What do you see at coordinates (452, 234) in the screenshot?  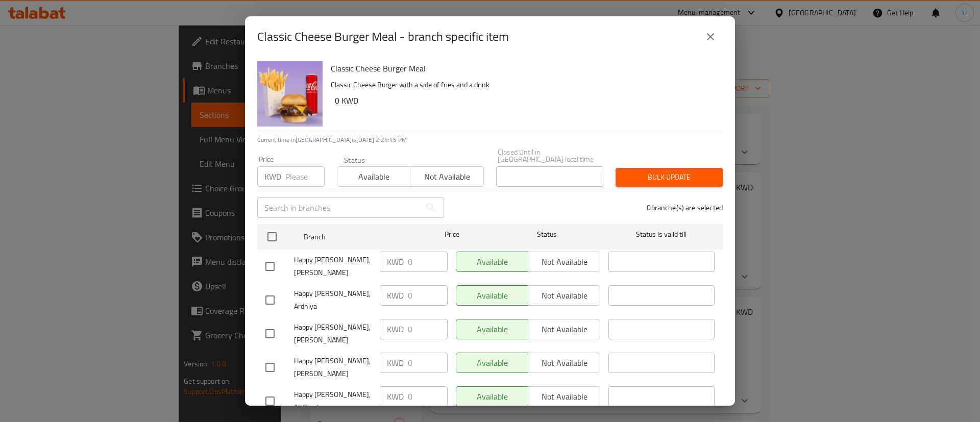 I see `span: Price` at bounding box center [452, 234].